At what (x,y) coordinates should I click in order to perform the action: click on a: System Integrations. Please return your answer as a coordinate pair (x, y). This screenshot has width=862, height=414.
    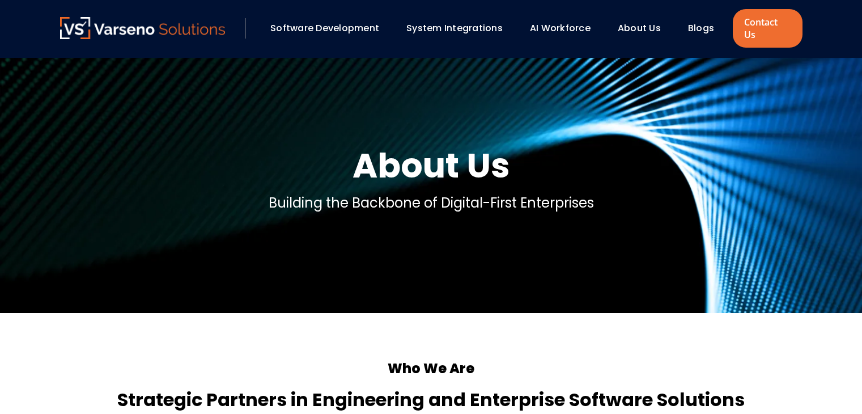
    Looking at the image, I should click on (454, 28).